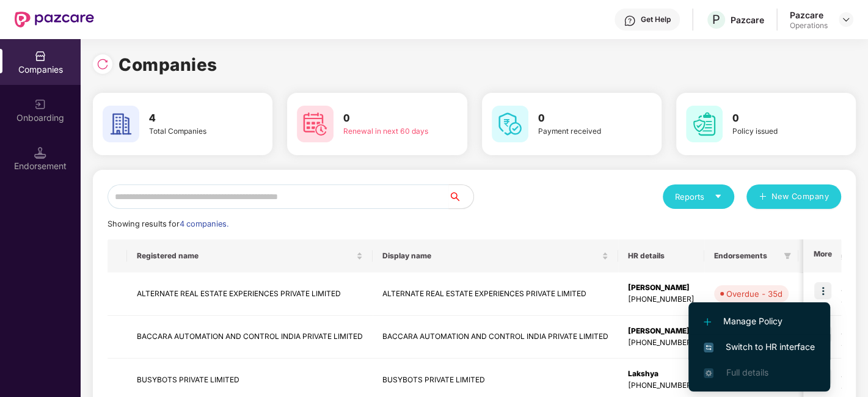 Image resolution: width=868 pixels, height=397 pixels. What do you see at coordinates (461, 197) in the screenshot?
I see `span: search` at bounding box center [461, 197].